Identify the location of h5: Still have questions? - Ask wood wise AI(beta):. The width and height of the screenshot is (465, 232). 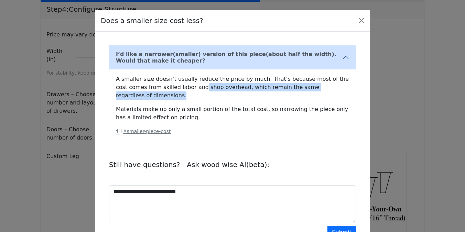
(233, 165).